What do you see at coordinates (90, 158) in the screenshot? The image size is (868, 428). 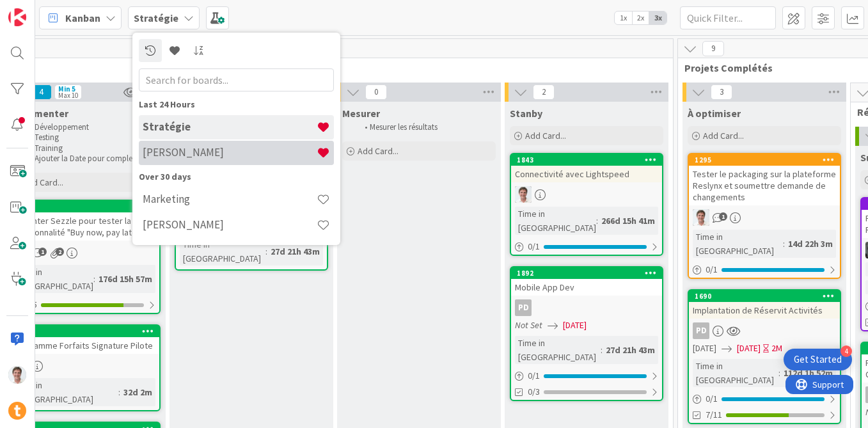 I see `li: Ajouter la Date pour completer` at bounding box center [90, 158].